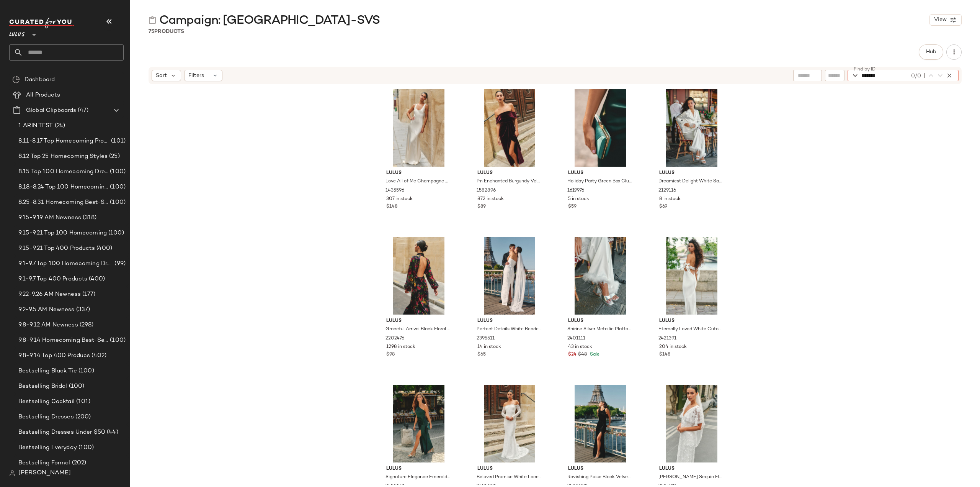  Describe the element at coordinates (692, 424) in the screenshot. I see `img: 13112061_2525811.jpg` at that location.